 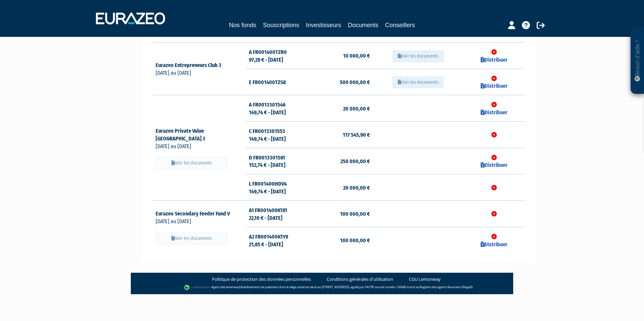 I want to click on p: Besoin d'aide ?, so click(x=637, y=61).